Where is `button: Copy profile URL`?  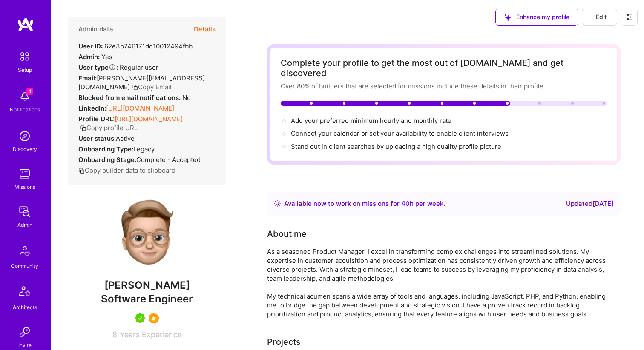 button: Copy profile URL is located at coordinates (109, 128).